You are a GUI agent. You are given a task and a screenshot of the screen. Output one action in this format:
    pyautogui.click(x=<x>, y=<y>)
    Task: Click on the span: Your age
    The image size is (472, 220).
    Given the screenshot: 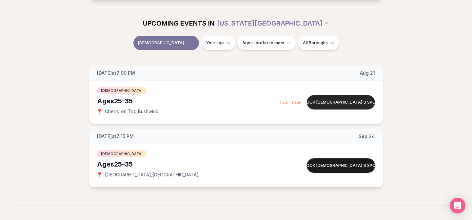 What is the action you would take?
    pyautogui.click(x=215, y=43)
    